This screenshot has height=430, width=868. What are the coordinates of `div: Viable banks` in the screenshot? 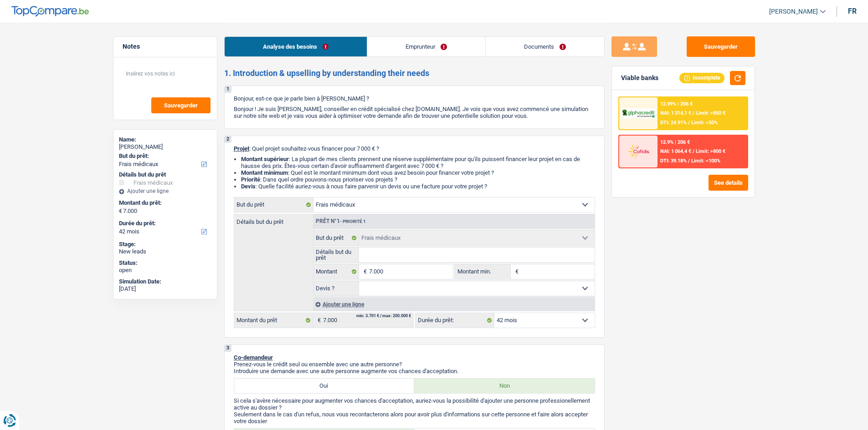 It's located at (639, 78).